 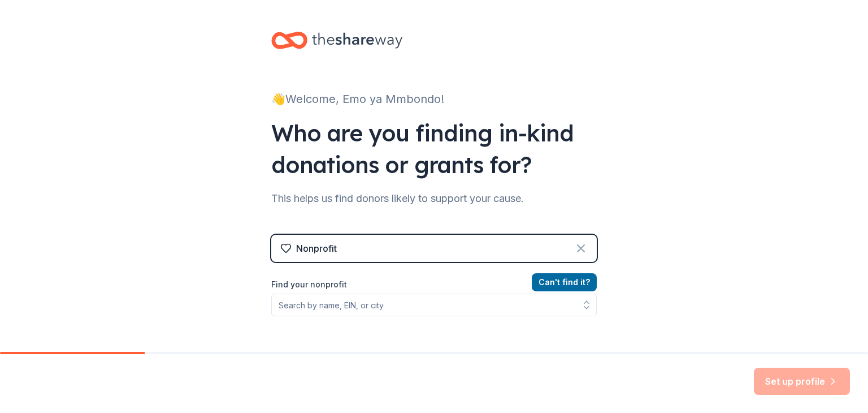 What do you see at coordinates (564, 282) in the screenshot?
I see `button: Can't find it?` at bounding box center [564, 282].